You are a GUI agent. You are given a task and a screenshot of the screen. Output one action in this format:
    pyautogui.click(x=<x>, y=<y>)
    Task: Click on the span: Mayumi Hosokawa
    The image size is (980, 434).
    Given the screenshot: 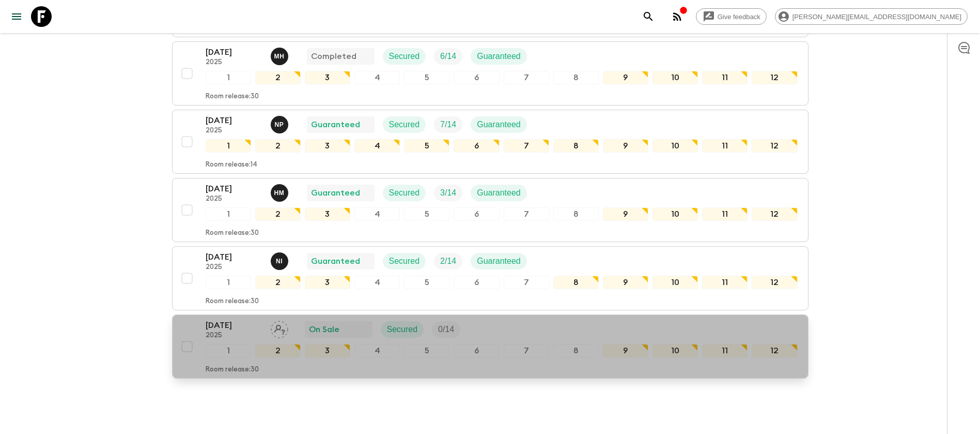 What is the action you would take?
    pyautogui.click(x=280, y=55)
    